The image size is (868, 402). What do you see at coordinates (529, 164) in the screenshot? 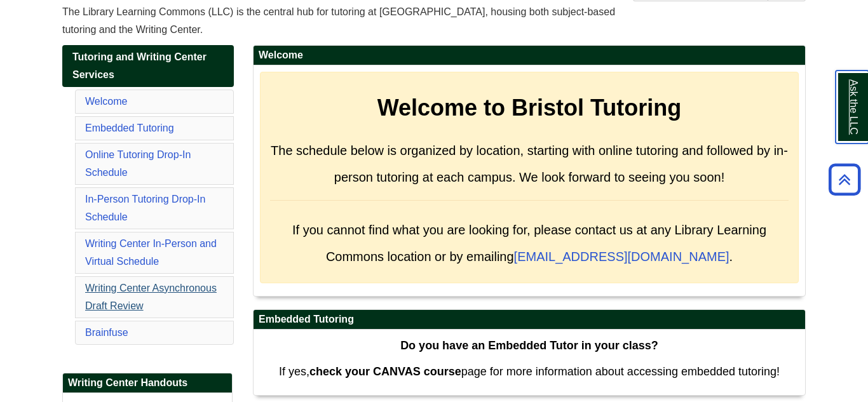
I see `span: The schedule below is organized by location, starting with online tutoring and followed by in-per...` at bounding box center [529, 164].